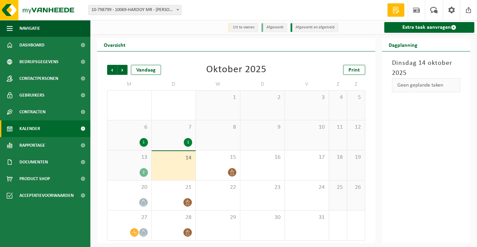  What do you see at coordinates (218, 218) in the screenshot?
I see `span: 29` at bounding box center [218, 218].